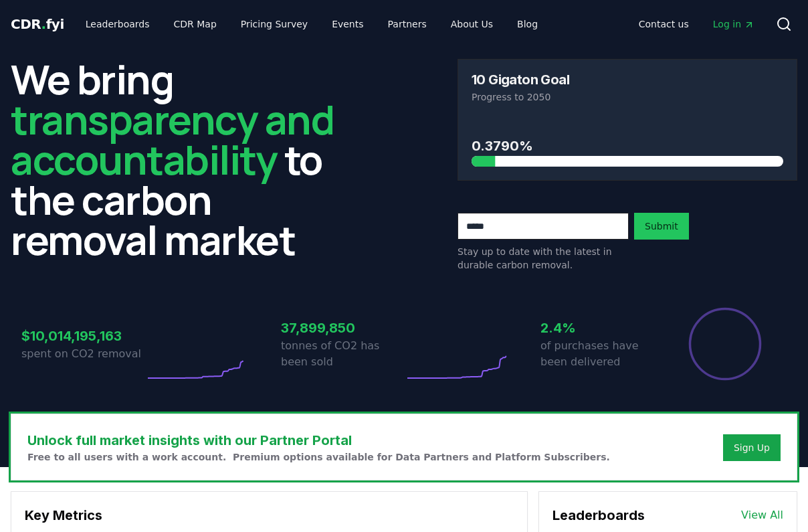 This screenshot has width=808, height=532. Describe the element at coordinates (38, 24) in the screenshot. I see `a: CDR.fyi` at that location.